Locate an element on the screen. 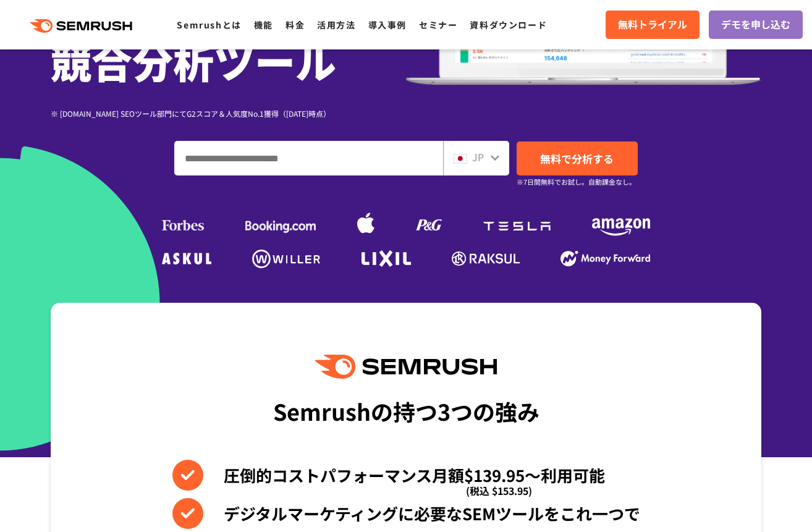 The width and height of the screenshot is (812, 532). a: Semrushとは is located at coordinates (209, 25).